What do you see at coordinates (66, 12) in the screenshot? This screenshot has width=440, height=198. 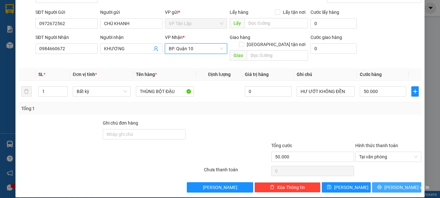 I see `div: SĐT Người Gửi` at bounding box center [66, 12].